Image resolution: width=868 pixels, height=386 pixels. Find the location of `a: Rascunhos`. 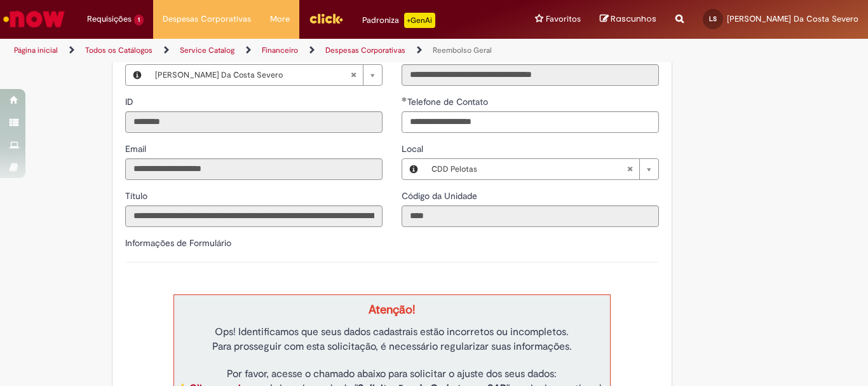

a: Rascunhos is located at coordinates (628, 19).